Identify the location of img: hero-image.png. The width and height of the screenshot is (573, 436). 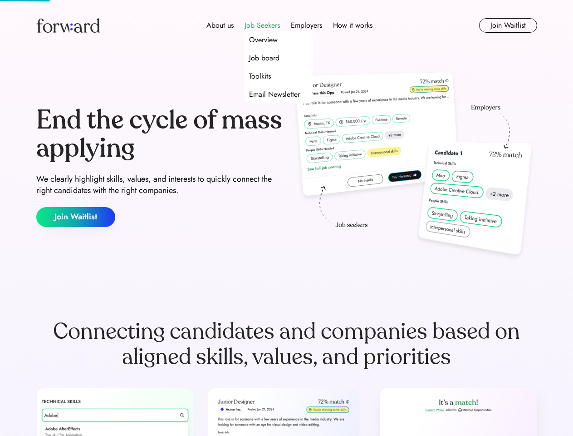
(414, 167).